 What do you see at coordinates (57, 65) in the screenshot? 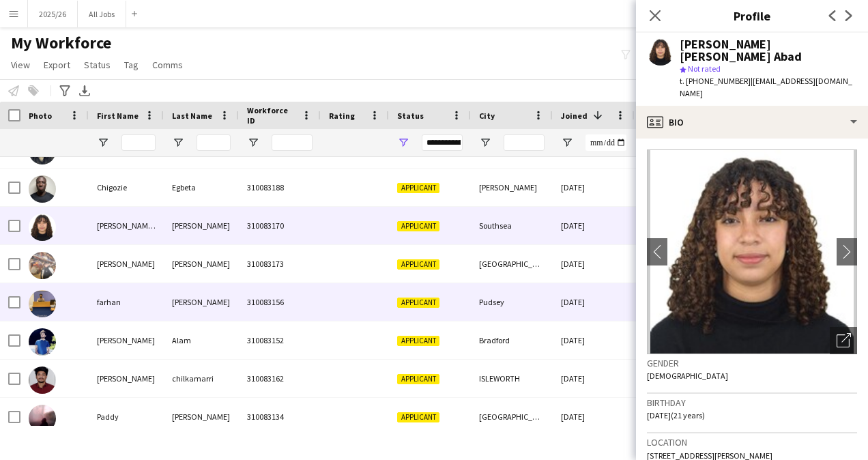
I see `span: Export` at bounding box center [57, 65].